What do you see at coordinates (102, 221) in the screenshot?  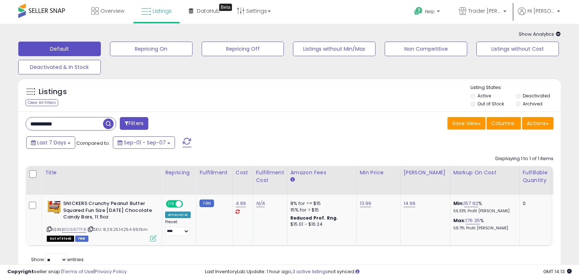 I see `div: ASIN:` at bounding box center [102, 221].